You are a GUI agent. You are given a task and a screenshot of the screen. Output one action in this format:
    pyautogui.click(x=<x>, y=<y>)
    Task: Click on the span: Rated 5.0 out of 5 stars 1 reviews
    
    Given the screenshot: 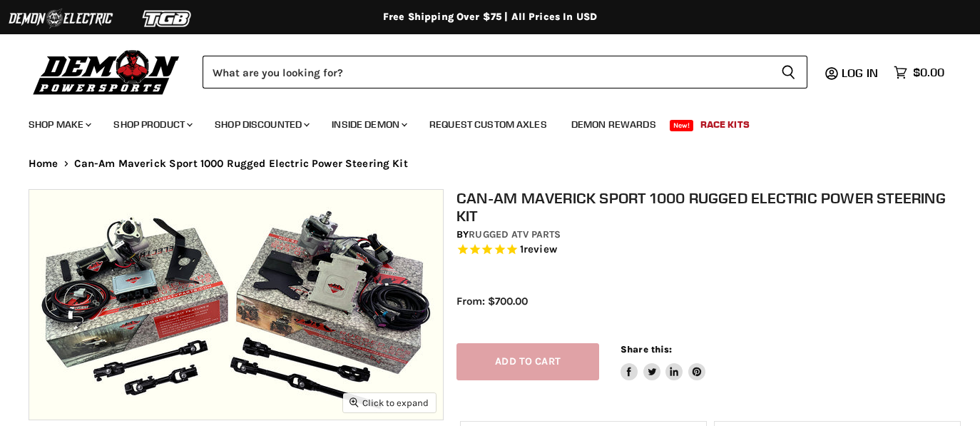 What is the action you would take?
    pyautogui.click(x=710, y=250)
    